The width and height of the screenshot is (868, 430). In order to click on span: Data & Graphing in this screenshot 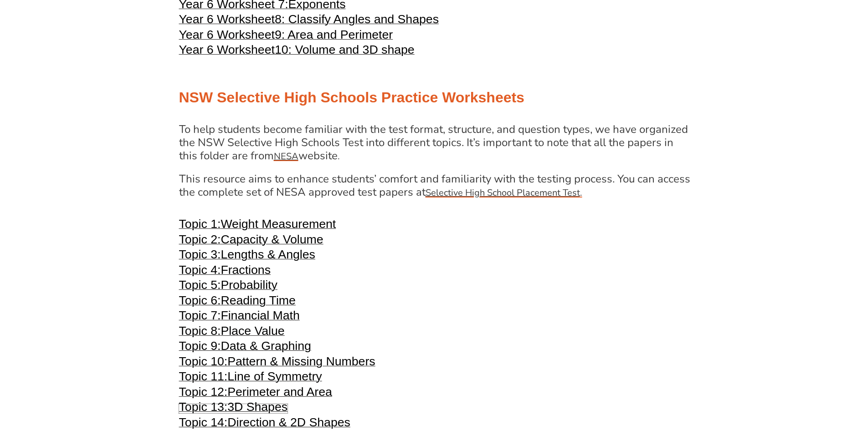, I will do `click(265, 346)`.